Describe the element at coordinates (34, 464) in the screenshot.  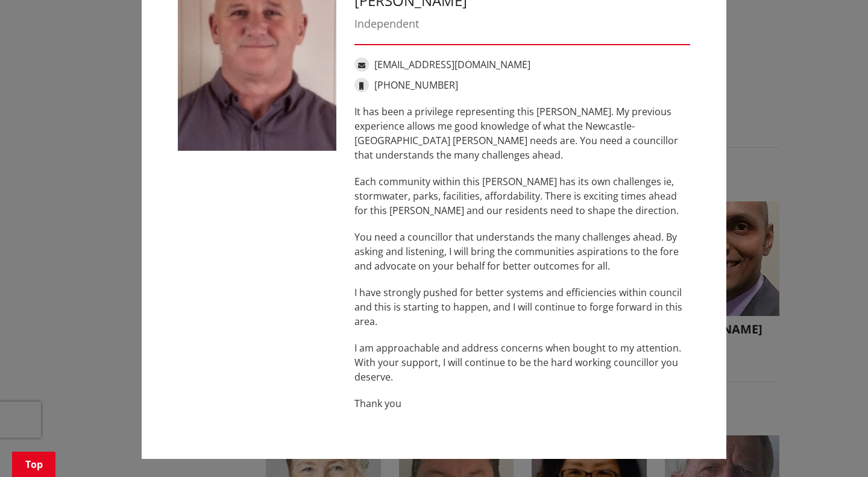
I see `a: Top` at that location.